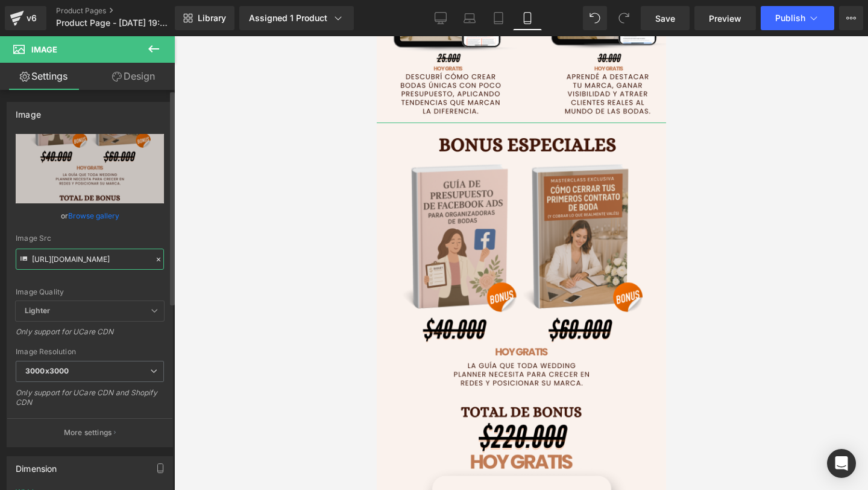 This screenshot has height=490, width=868. I want to click on a: Product Pages, so click(126, 11).